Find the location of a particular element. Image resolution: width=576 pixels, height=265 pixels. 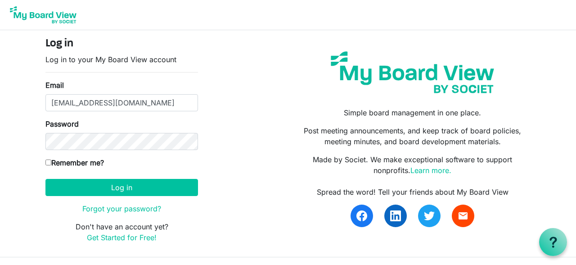

a: Get Started for Free! is located at coordinates (122, 237).